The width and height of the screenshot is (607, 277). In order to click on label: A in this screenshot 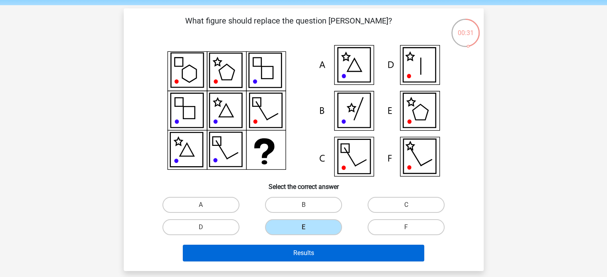, I will do `click(201, 205)`.